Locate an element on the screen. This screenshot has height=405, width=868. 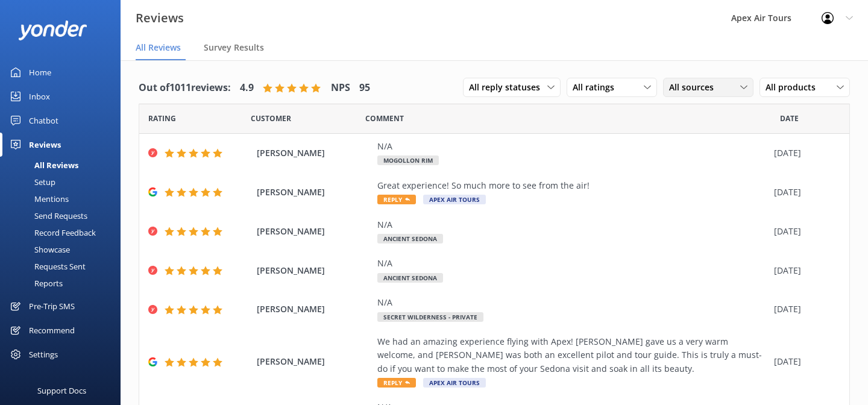
div: Setup is located at coordinates (32, 182).